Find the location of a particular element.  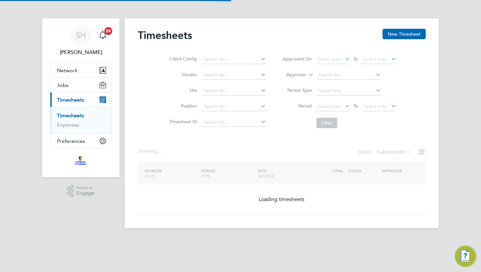

label: Timesheet ID is located at coordinates (182, 122).